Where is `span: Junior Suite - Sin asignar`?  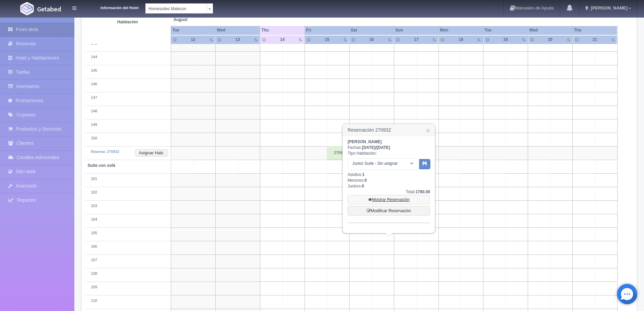 span: Junior Suite - Sin asignar is located at coordinates (377, 163).